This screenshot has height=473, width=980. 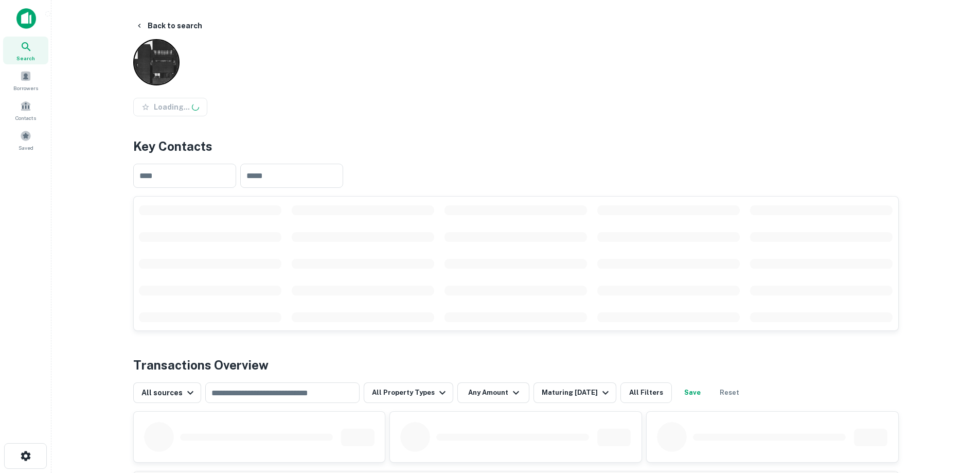 I want to click on h4: Transactions Overview, so click(x=201, y=365).